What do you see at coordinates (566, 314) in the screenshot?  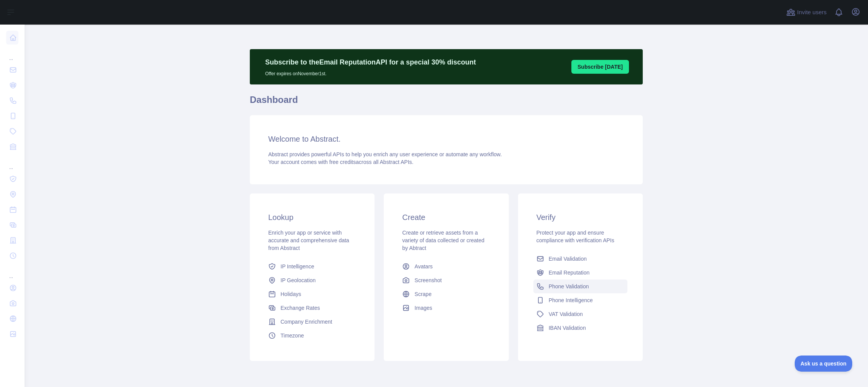 I see `span: VAT Validation` at bounding box center [566, 314].